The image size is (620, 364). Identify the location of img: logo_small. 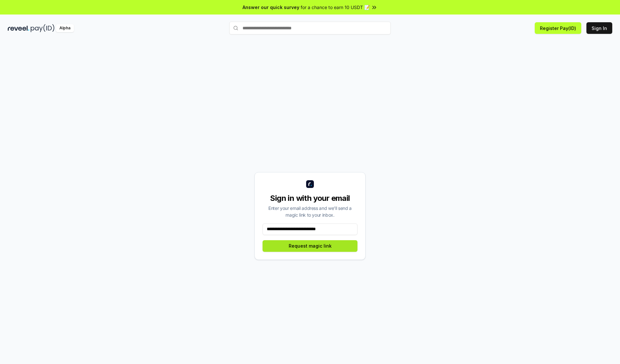
(310, 184).